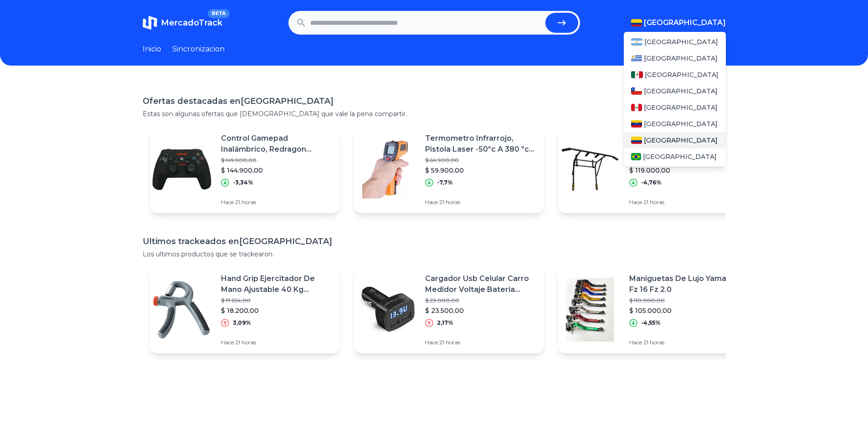 The height and width of the screenshot is (429, 868). I want to click on a: Featured imageControl Gamepad Inalámbrico, Redragon Harrow G808, Pc / Ps3$ 149.900,00$ 144.900,00..., so click(245, 169).